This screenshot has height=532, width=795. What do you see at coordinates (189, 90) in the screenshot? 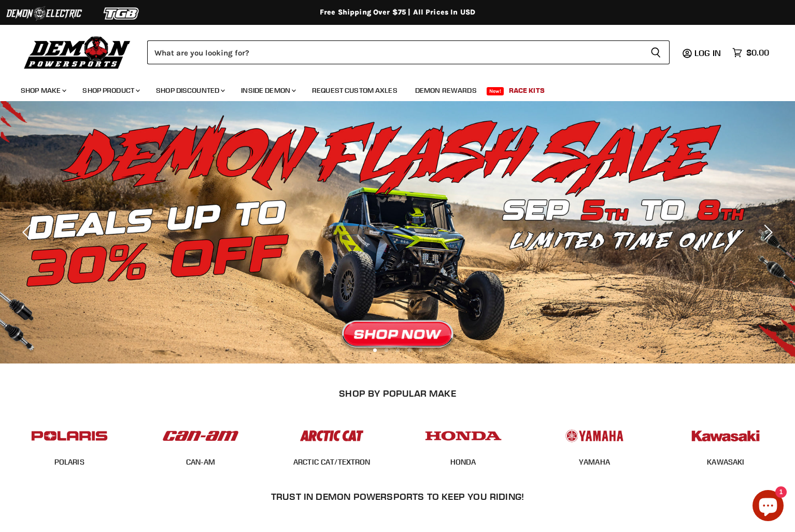
I see `a: Shop Discounted` at bounding box center [189, 90].